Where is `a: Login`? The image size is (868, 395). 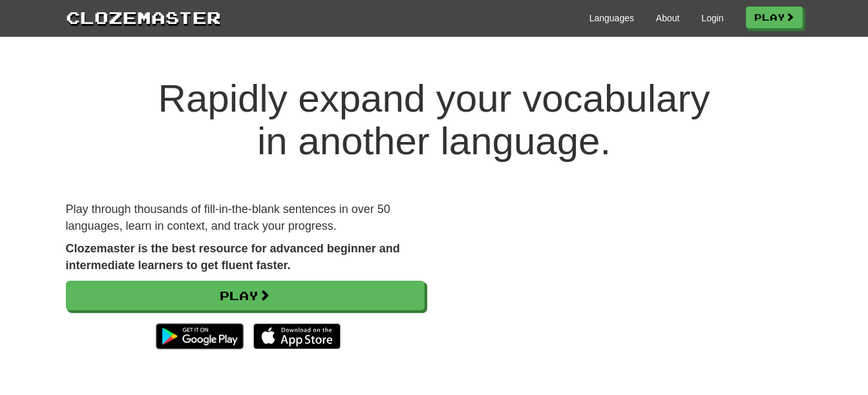 a: Login is located at coordinates (712, 18).